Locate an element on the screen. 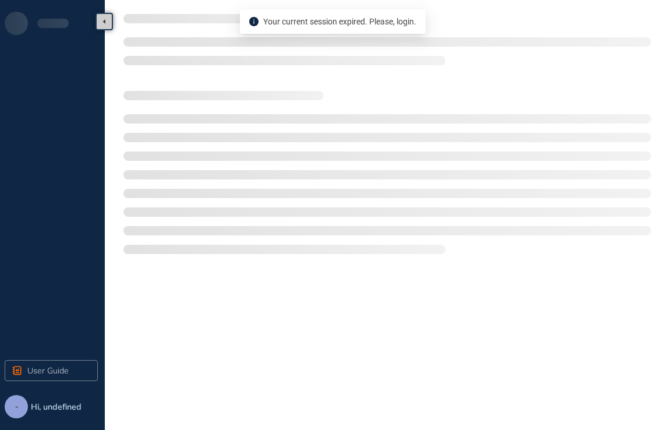 The height and width of the screenshot is (430, 665). span: User Guide is located at coordinates (48, 370).